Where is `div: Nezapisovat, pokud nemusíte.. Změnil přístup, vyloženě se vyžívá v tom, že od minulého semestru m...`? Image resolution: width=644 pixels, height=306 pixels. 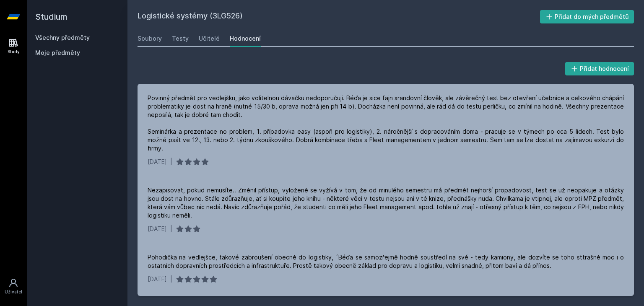 div: Nezapisovat, pokud nemusíte.. Změnil přístup, vyloženě se vyžívá v tom, že od minulého semestru m... is located at coordinates (386, 202).